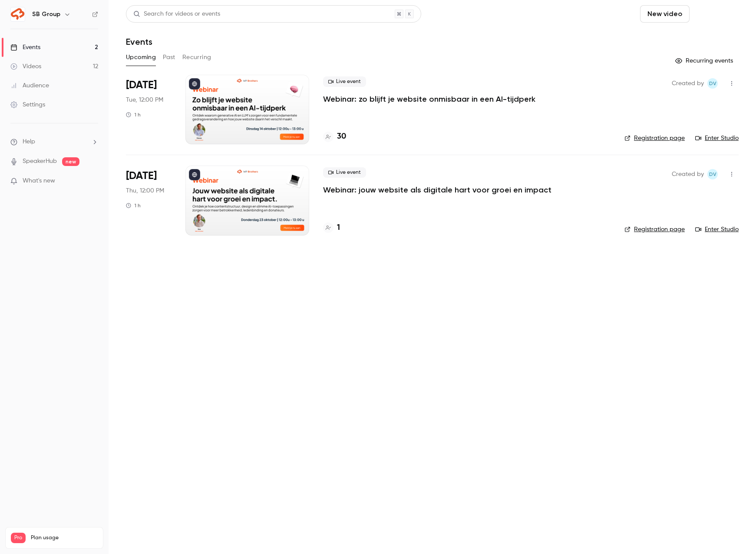  I want to click on div: Audience, so click(29, 85).